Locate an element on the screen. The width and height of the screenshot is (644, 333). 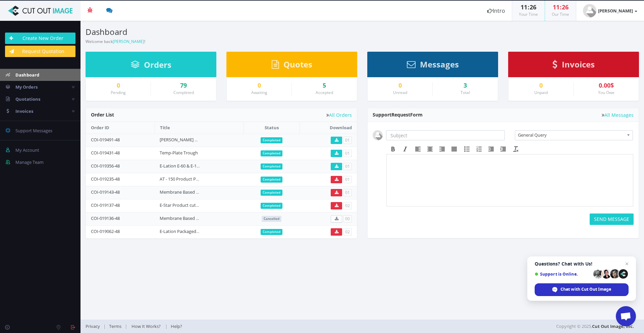
div: Align center is located at coordinates (429, 149).